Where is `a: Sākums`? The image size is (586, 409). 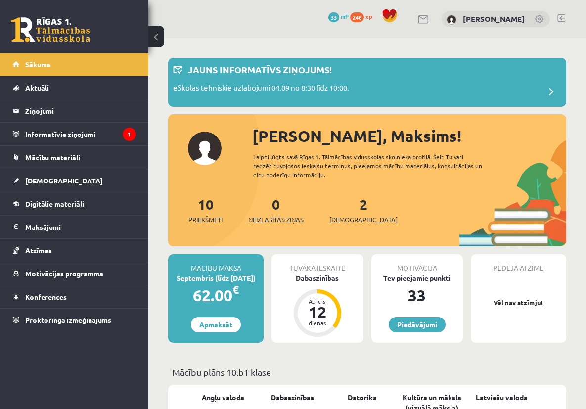
a: Sākums is located at coordinates (74, 64).